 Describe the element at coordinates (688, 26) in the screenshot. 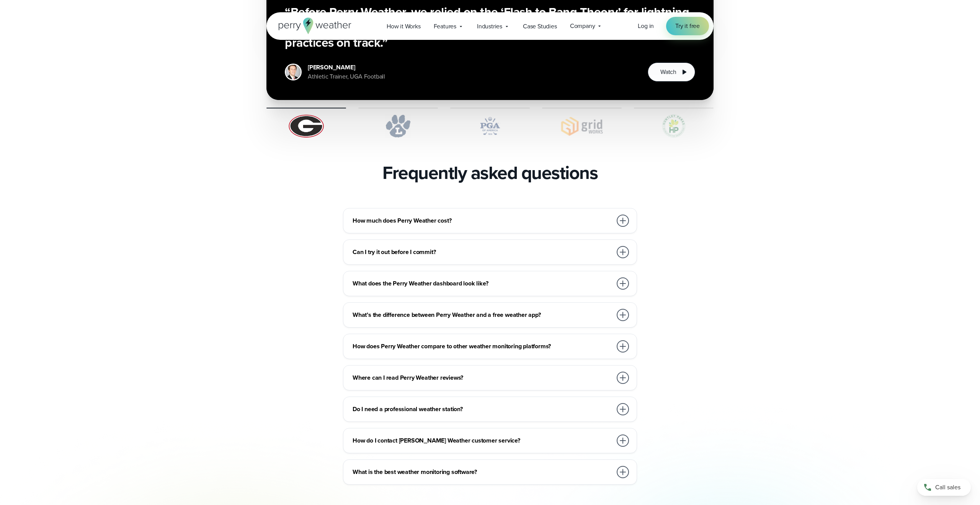

I see `span: Try it free` at that location.